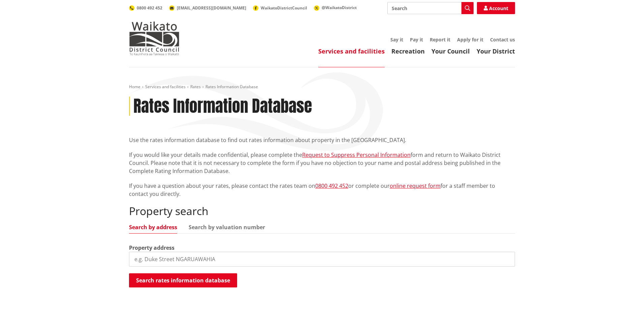 This screenshot has height=311, width=644. What do you see at coordinates (322, 140) in the screenshot?
I see `p: Use the rates information database to find out rates information about property in the [GEOGRAPHI...` at bounding box center [322, 140].